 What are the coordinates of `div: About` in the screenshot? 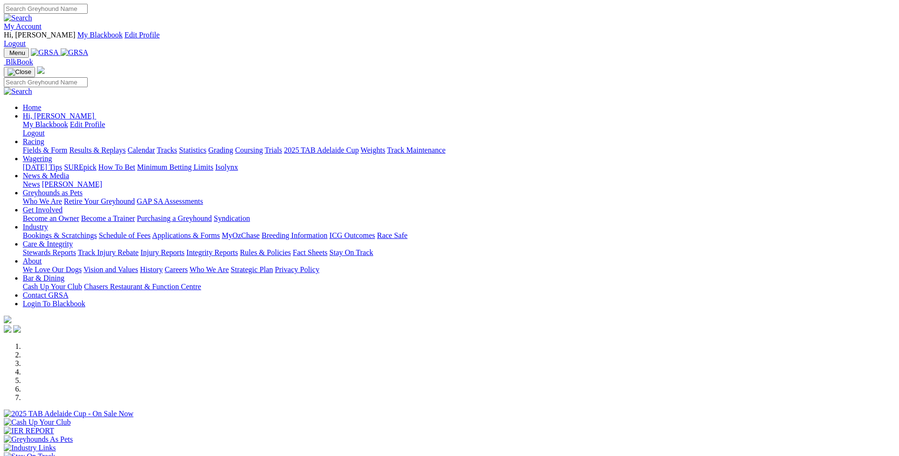 It's located at (459, 270).